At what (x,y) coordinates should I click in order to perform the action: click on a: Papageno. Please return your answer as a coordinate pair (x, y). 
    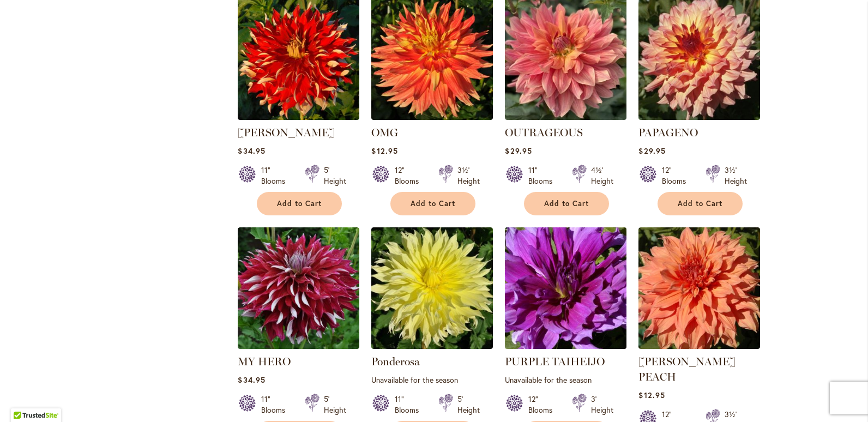
    Looking at the image, I should click on (699, 117).